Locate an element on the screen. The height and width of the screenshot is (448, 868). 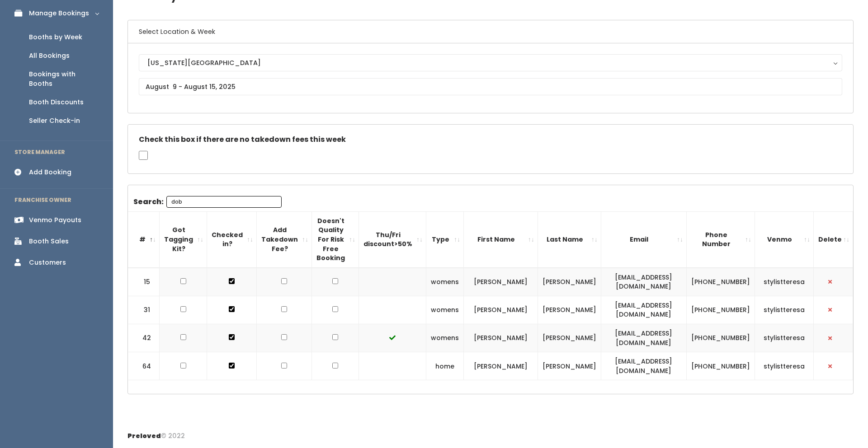
input: Search: is located at coordinates (224, 202).